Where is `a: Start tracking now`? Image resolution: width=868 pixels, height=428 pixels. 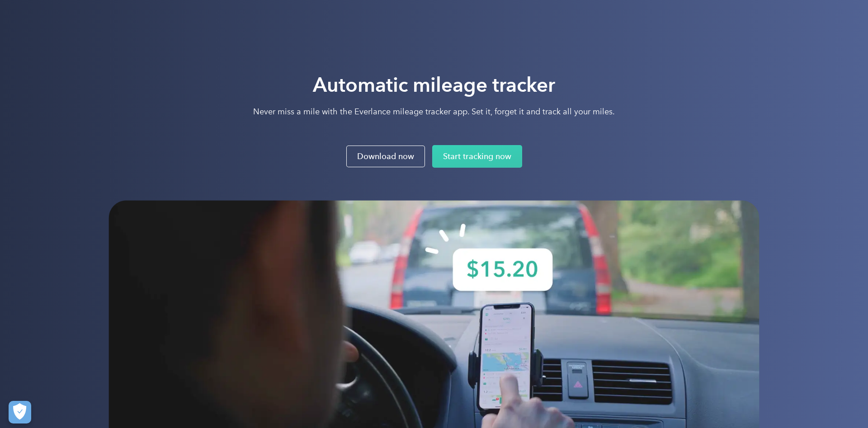
a: Start tracking now is located at coordinates (477, 156).